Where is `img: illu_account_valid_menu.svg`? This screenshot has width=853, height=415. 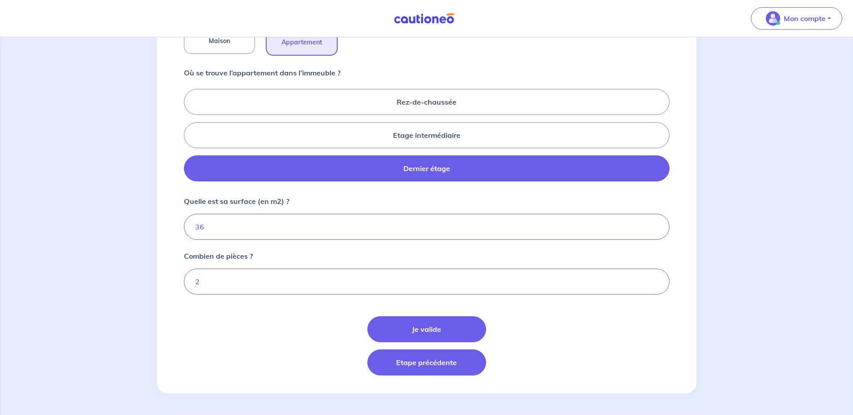
img: illu_account_valid_menu.svg is located at coordinates (773, 18).